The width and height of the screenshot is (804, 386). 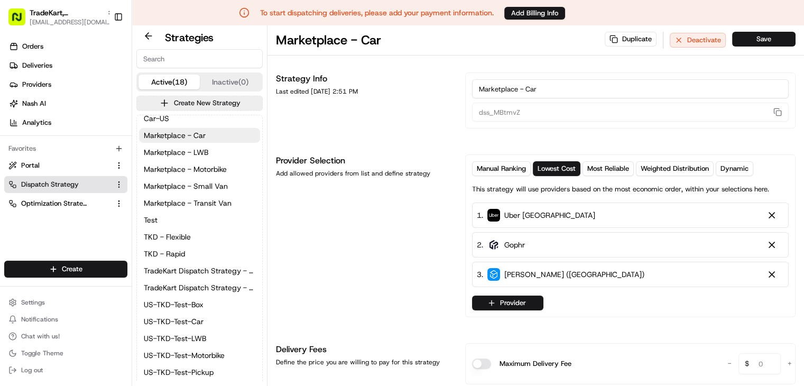 What do you see at coordinates (508, 303) in the screenshot?
I see `button: Provider` at bounding box center [508, 303].